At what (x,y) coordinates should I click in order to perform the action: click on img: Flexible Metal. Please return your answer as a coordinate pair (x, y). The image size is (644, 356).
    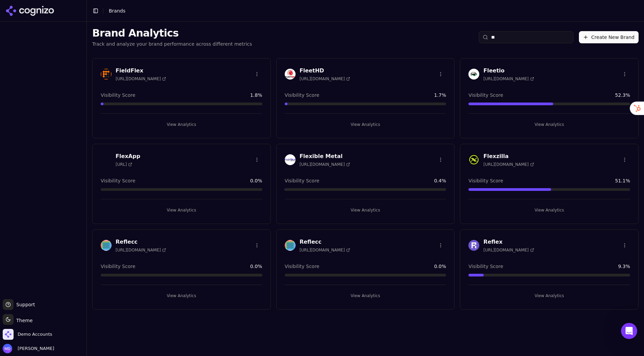
    Looking at the image, I should click on (290, 160).